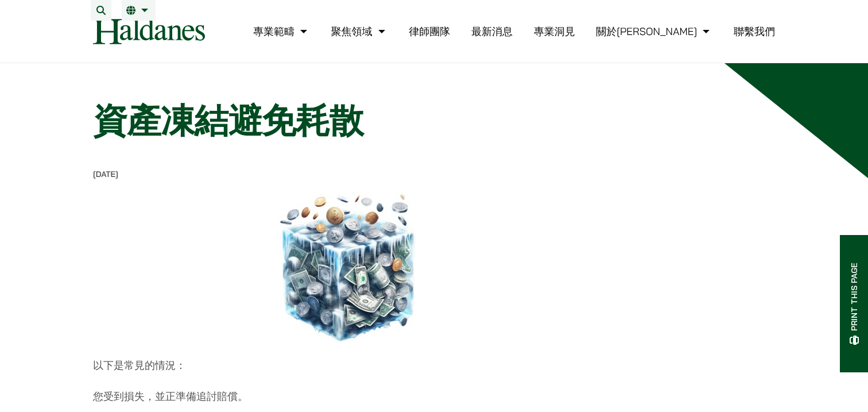 This screenshot has height=412, width=868. Describe the element at coordinates (148, 31) in the screenshot. I see `img: Logo of Haldanes` at that location.